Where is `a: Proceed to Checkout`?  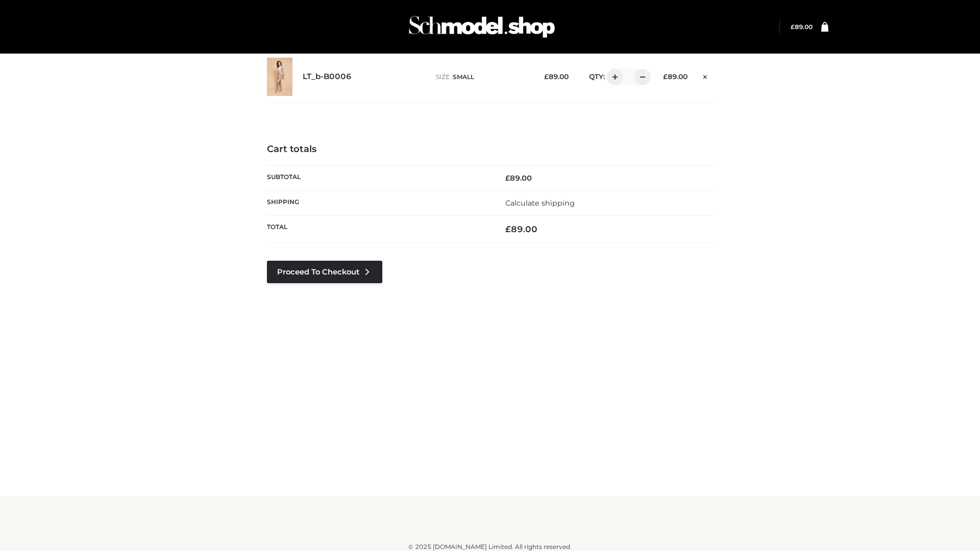 a: Proceed to Checkout is located at coordinates (325, 272).